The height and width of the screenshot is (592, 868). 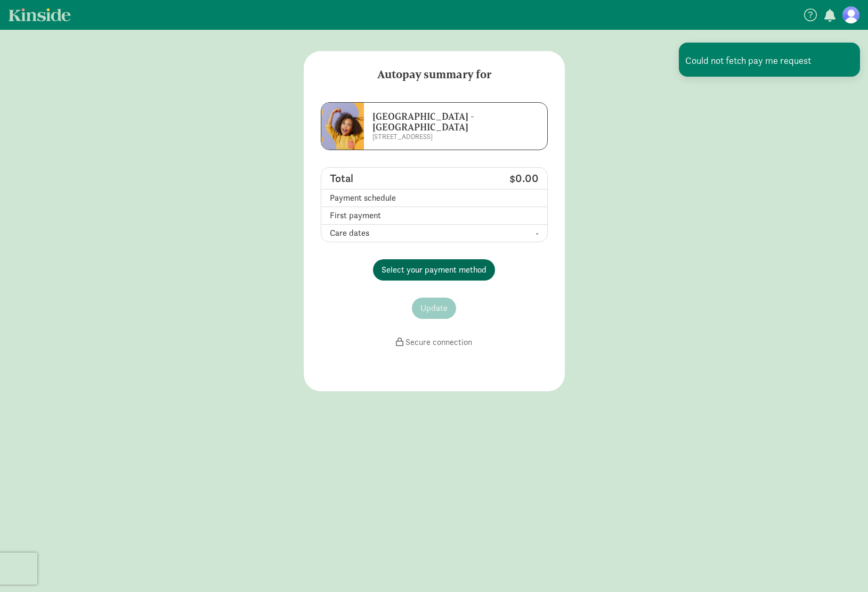 I want to click on td: Total, so click(x=391, y=178).